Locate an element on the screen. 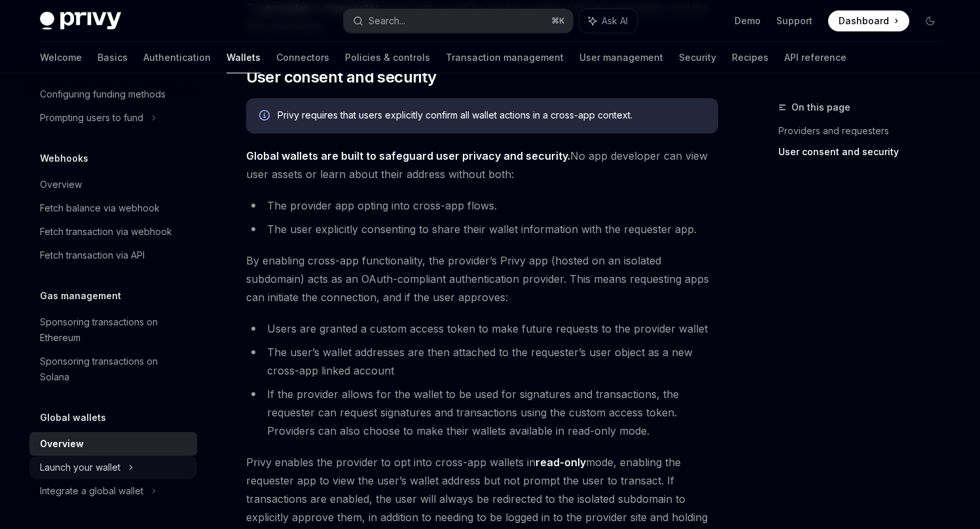  a: Connectors is located at coordinates (302, 58).